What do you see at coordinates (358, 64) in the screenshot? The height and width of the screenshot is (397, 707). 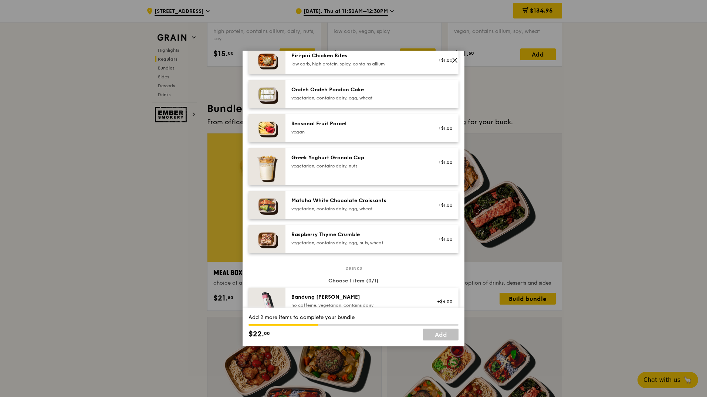 I see `div: low carb, high protein, spicy, contains allium` at bounding box center [358, 64].